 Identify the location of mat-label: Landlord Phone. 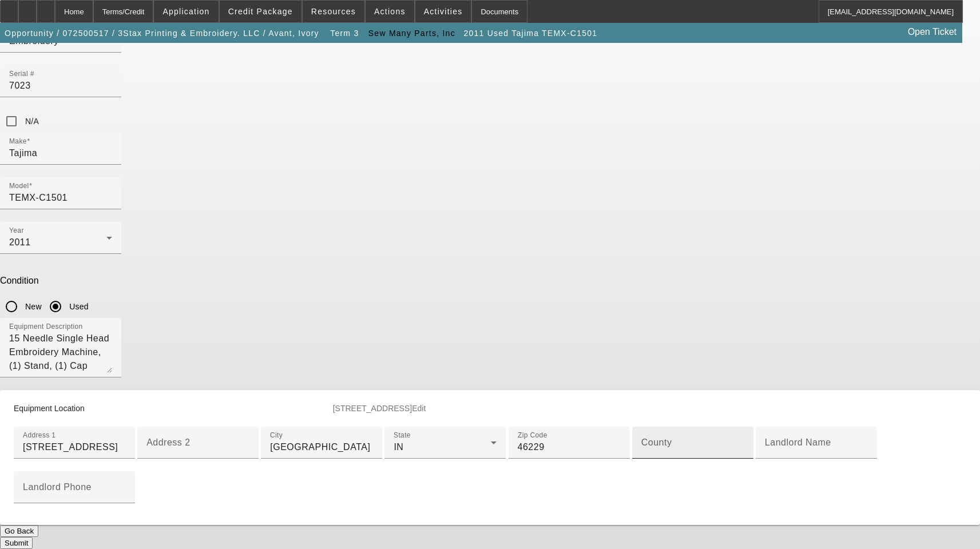
(58, 487).